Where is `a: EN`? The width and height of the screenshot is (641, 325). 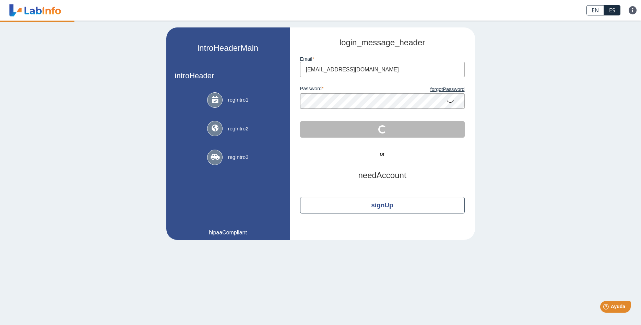
a: EN is located at coordinates (595, 10).